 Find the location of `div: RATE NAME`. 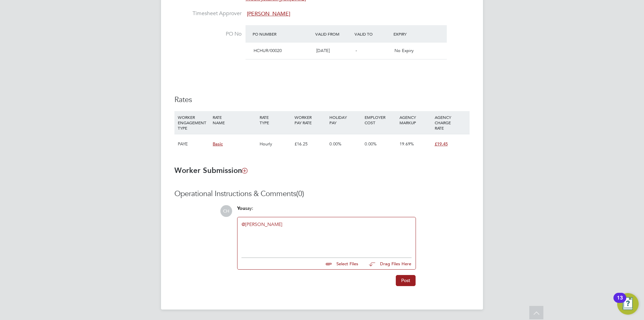

div: RATE NAME is located at coordinates (234, 120).